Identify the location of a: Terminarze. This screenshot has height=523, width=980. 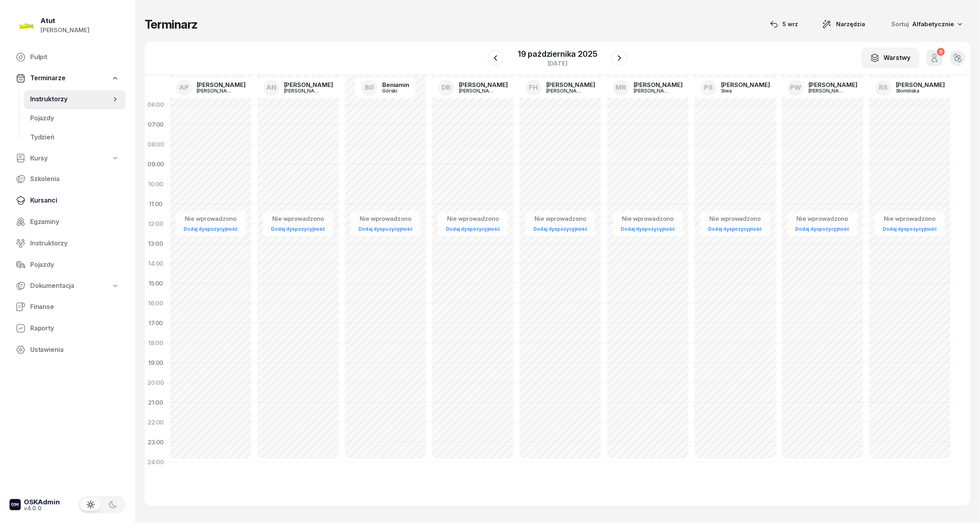
(68, 78).